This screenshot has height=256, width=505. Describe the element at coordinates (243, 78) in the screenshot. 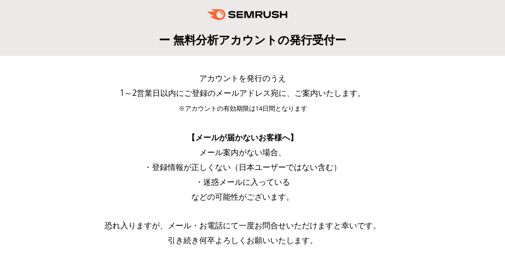

I see `span: アカウントを発行のうえ` at that location.